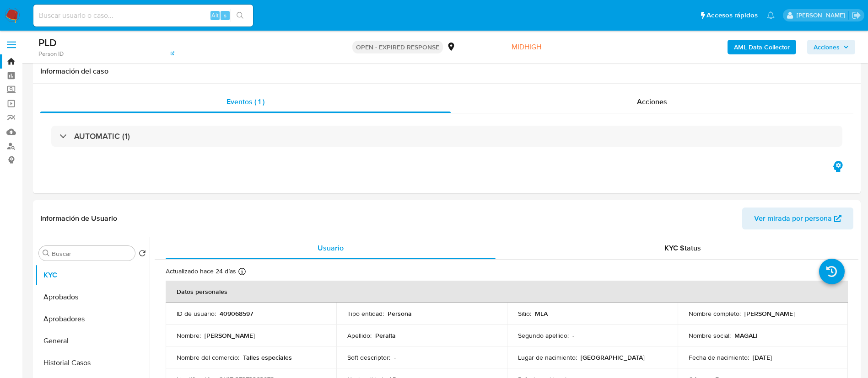  What do you see at coordinates (524, 314) in the screenshot?
I see `p: Sitio :` at bounding box center [524, 314].